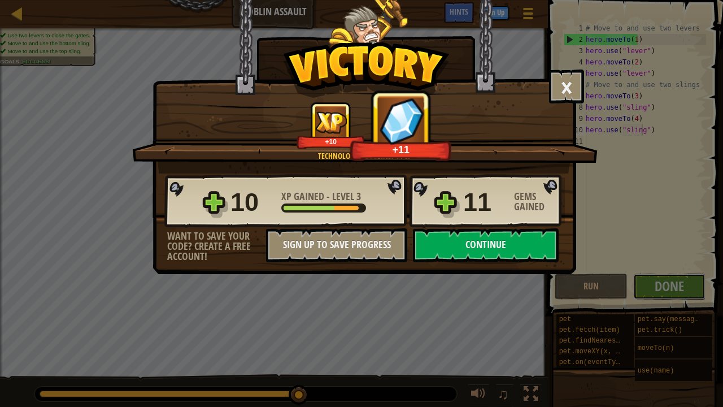 Image resolution: width=723 pixels, height=407 pixels. What do you see at coordinates (485, 202) in the screenshot?
I see `div: 11` at bounding box center [485, 202].